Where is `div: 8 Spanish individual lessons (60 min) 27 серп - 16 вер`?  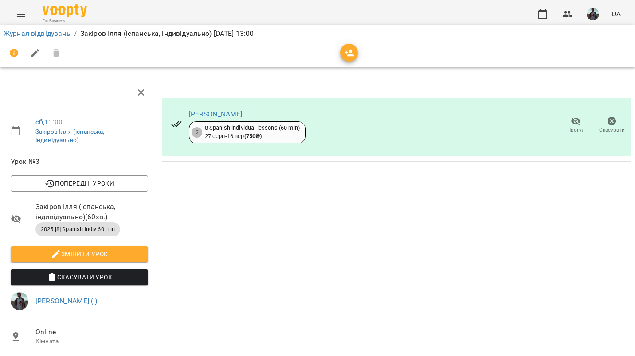
div: 8 Spanish individual lessons (60 min) 27 серп - 16 вер is located at coordinates (252, 132).